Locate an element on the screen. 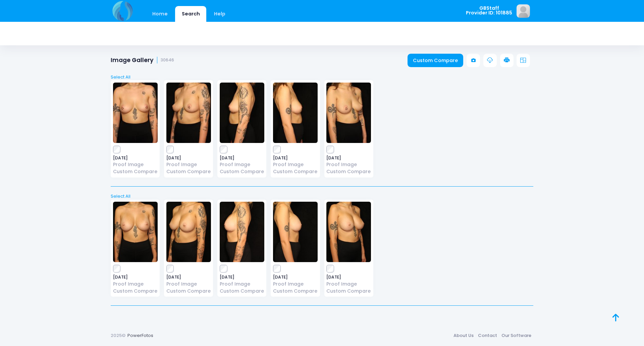 This screenshot has height=346, width=644. a: PowerFotos is located at coordinates (140, 336).